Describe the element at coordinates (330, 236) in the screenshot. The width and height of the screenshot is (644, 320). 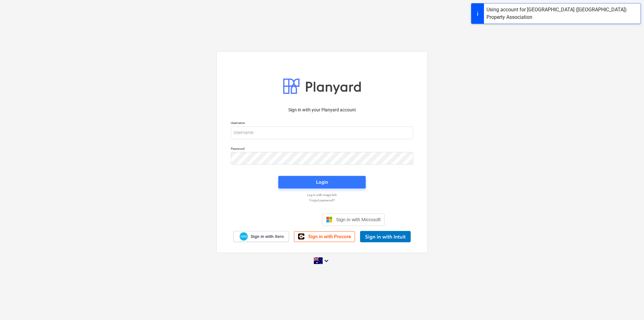
I see `span: Sign in with Procore` at that location.